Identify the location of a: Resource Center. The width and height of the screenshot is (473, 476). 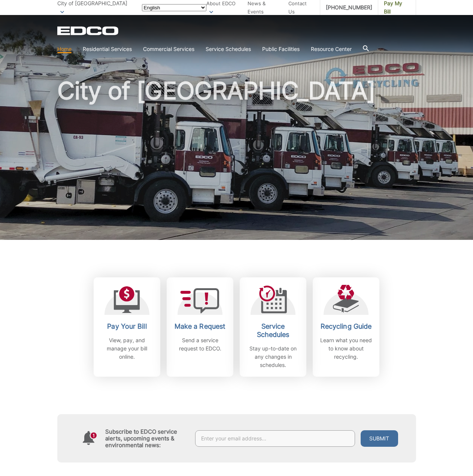
(331, 49).